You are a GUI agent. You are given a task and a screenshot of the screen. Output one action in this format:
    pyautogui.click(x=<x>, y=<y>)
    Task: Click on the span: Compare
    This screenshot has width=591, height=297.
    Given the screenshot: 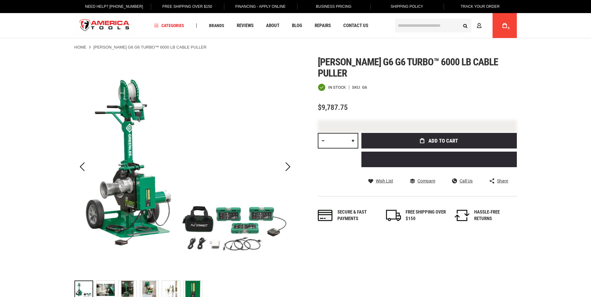 What is the action you would take?
    pyautogui.click(x=426, y=181)
    